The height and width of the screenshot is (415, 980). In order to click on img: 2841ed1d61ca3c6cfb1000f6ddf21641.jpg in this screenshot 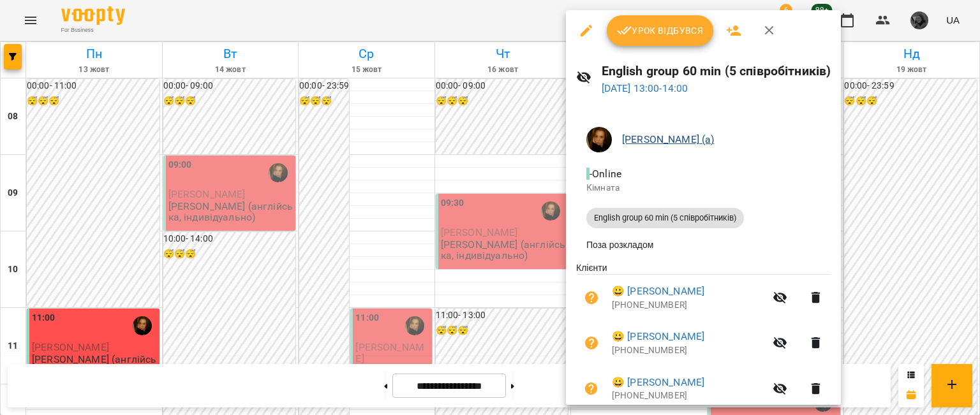, I will do `click(599, 140)`.